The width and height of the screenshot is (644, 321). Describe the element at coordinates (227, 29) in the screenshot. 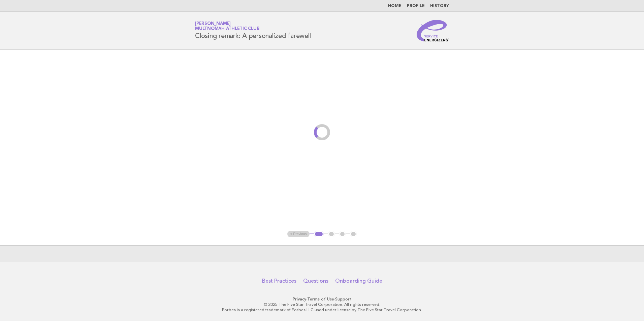

I see `span: Multnomah Athletic Club` at that location.